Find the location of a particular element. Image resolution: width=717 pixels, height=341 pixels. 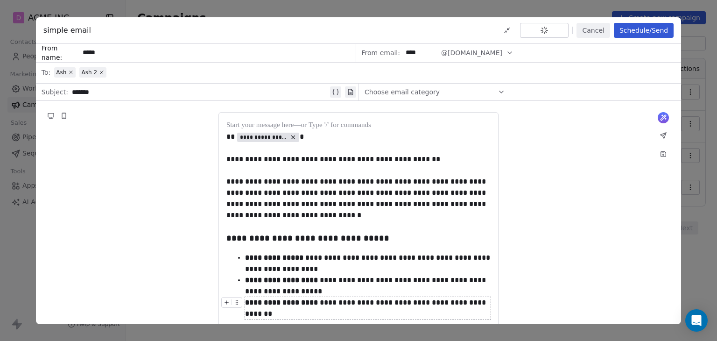

span: Subject: is located at coordinates (55, 93).